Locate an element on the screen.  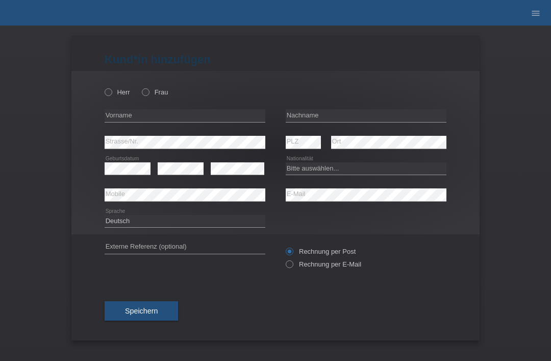
input: Frau is located at coordinates (145, 91).